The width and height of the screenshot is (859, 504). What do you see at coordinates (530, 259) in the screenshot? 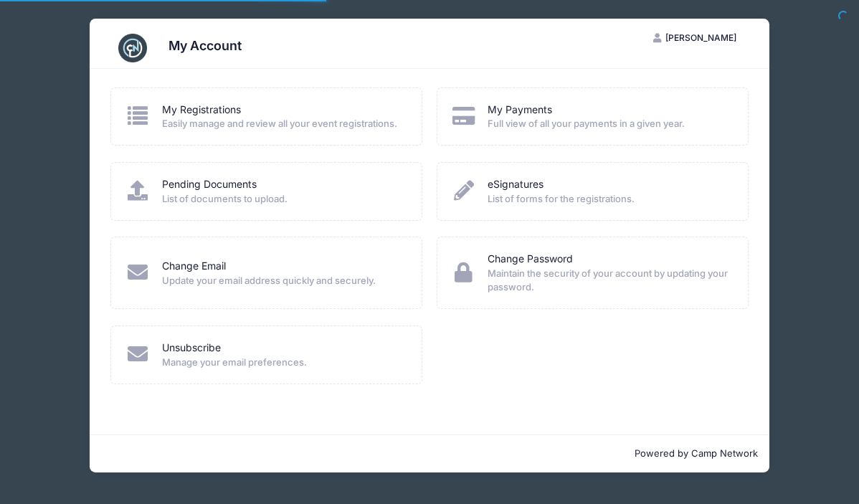
I see `a: Change Password` at bounding box center [530, 259].